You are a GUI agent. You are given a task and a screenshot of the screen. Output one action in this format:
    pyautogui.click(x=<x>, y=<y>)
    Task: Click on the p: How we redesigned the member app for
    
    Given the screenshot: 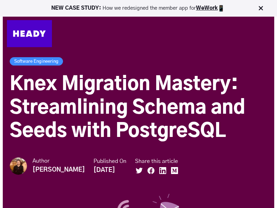 What is the action you would take?
    pyautogui.click(x=139, y=8)
    